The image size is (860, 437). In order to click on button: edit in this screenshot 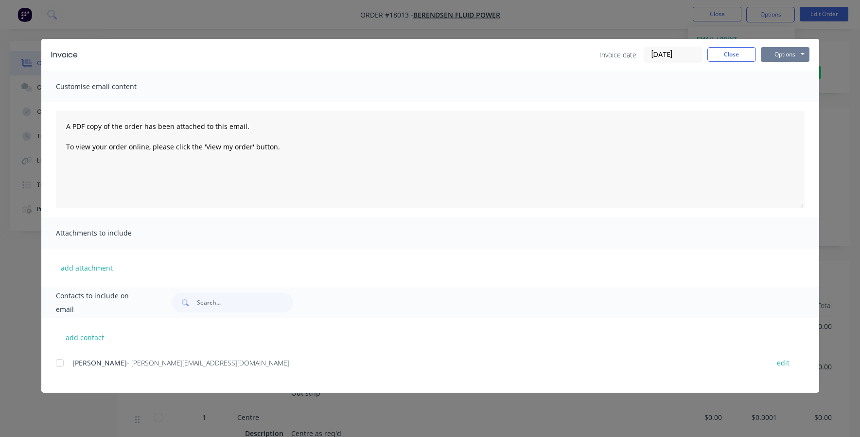, I will do `click(783, 362)`.